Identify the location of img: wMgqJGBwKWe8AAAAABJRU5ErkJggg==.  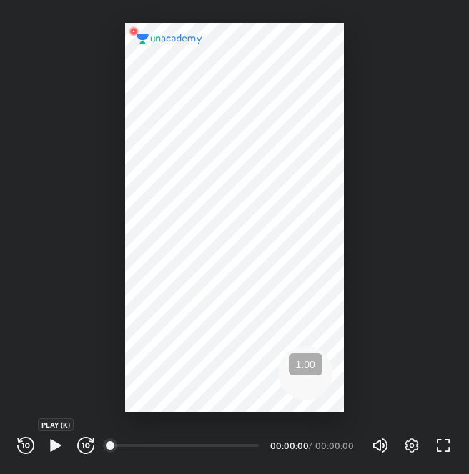
(134, 31).